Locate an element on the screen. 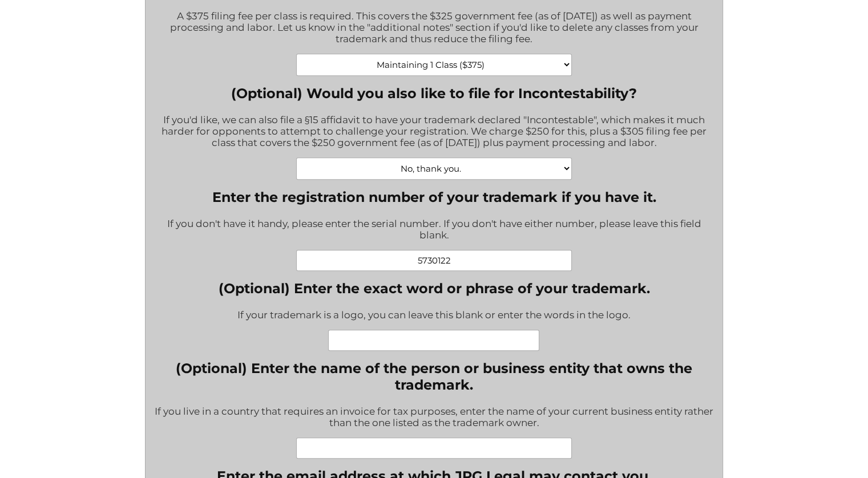 This screenshot has width=868, height=478. label: Enter the registration number of your trademark if you have it. is located at coordinates (433, 197).